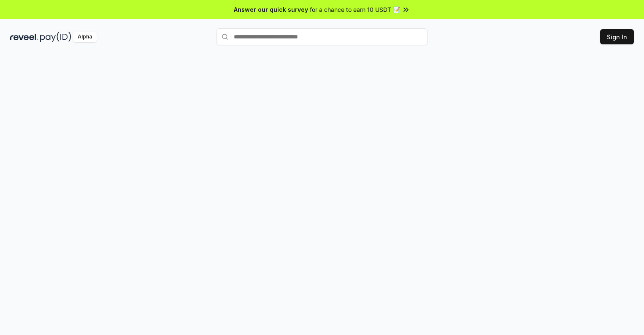  What do you see at coordinates (355, 9) in the screenshot?
I see `span: for a chance to earn 10 USDT 📝` at bounding box center [355, 9].